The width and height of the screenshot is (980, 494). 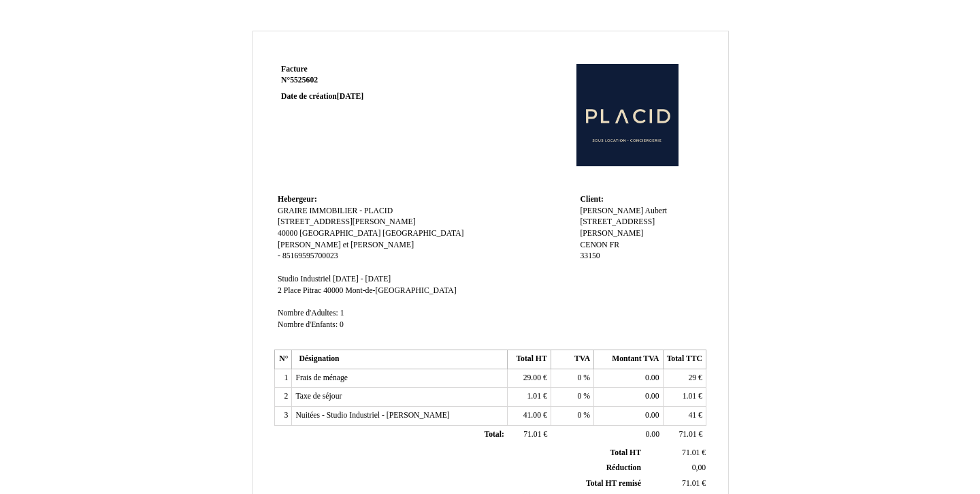 What do you see at coordinates (304, 80) in the screenshot?
I see `span: 5525602` at bounding box center [304, 80].